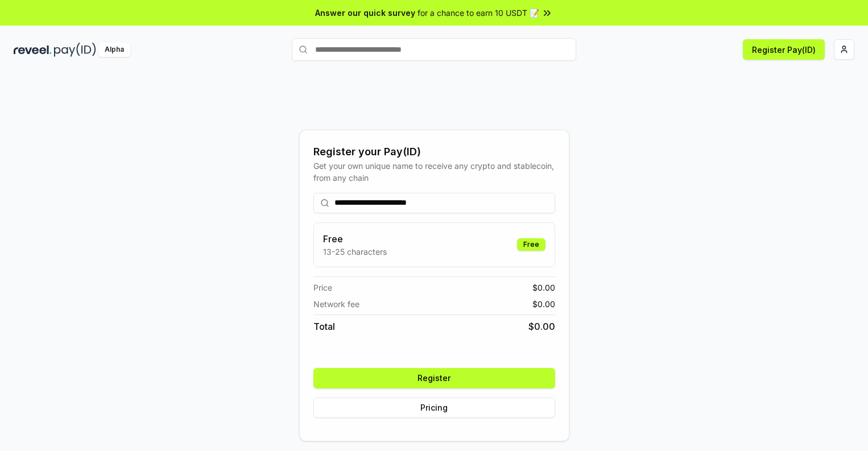 The image size is (868, 451). Describe the element at coordinates (531, 245) in the screenshot. I see `div: Free` at that location.